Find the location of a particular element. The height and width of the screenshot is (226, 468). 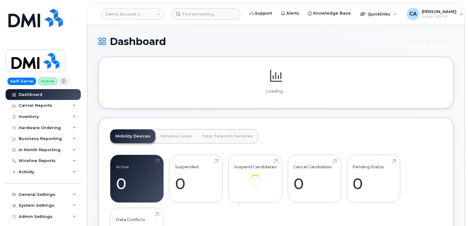

a: Wireline Lines is located at coordinates (176, 136).